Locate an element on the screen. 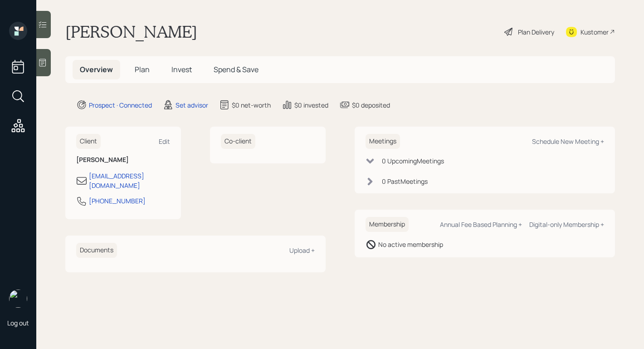  div: Schedule New Meeting + is located at coordinates (568, 141).